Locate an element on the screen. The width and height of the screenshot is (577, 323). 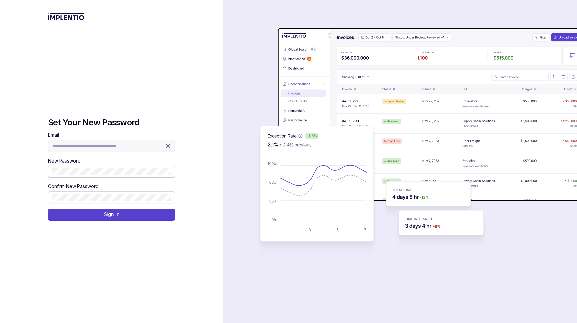
button: Sign In is located at coordinates (111, 215).